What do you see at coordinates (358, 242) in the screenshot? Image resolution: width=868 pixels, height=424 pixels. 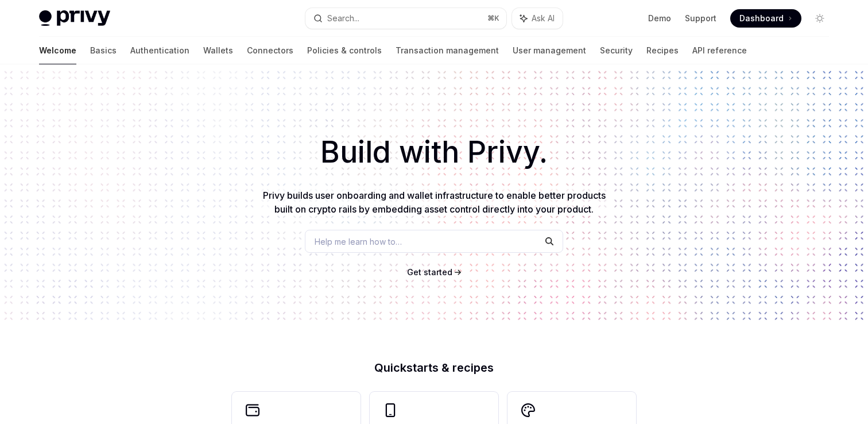 I see `span: Help me learn how to…` at bounding box center [358, 242].